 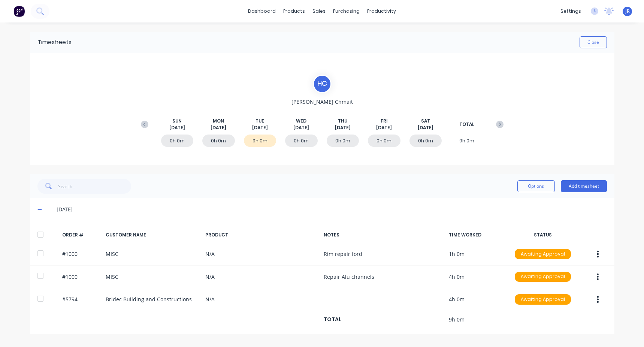 What do you see at coordinates (177, 121) in the screenshot?
I see `span: SUN` at bounding box center [177, 121].